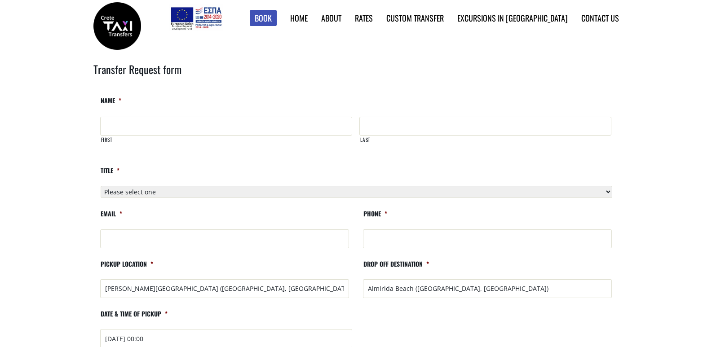 This screenshot has width=712, height=347. I want to click on label: Name, so click(110, 104).